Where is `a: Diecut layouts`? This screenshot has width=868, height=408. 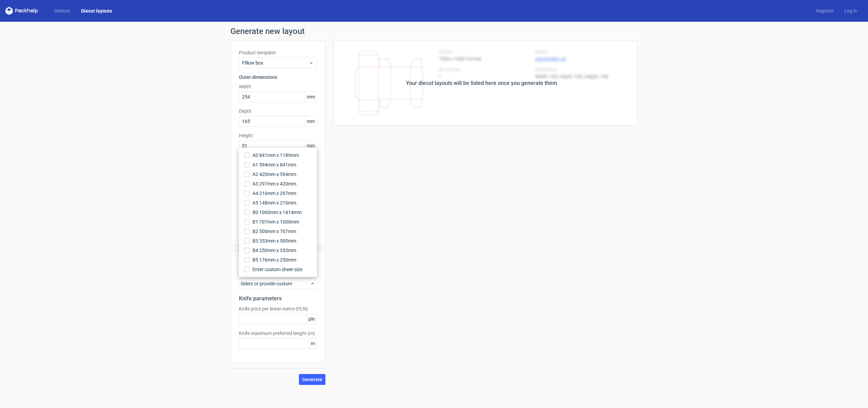 a: Diecut layouts is located at coordinates (97, 11).